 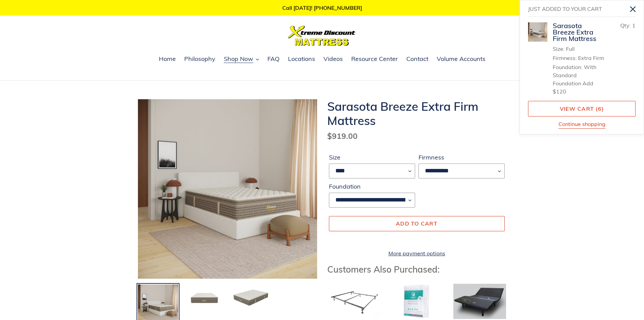 What do you see at coordinates (343, 136) in the screenshot?
I see `span: $919.00` at bounding box center [343, 136].